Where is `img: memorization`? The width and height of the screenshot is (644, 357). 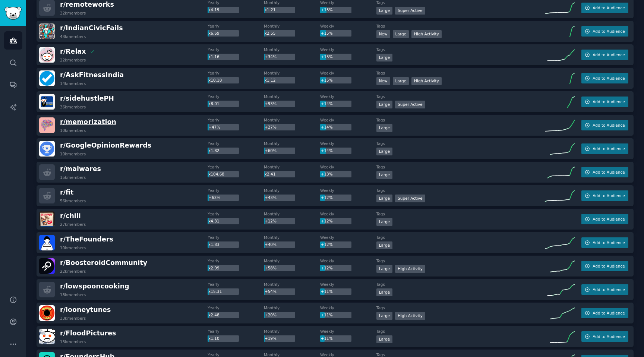
img: memorization is located at coordinates (47, 125).